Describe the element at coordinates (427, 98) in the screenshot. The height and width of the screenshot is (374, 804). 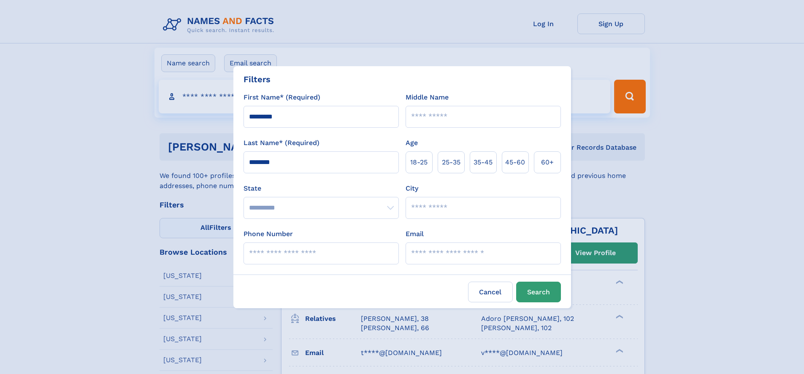
I see `label: Middle Name` at that location.